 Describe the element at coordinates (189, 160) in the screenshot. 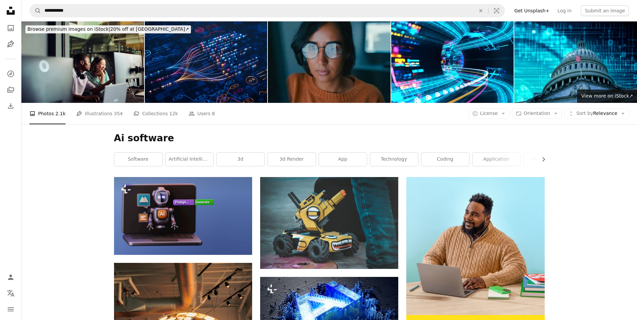

I see `a: artificial intelligence` at that location.